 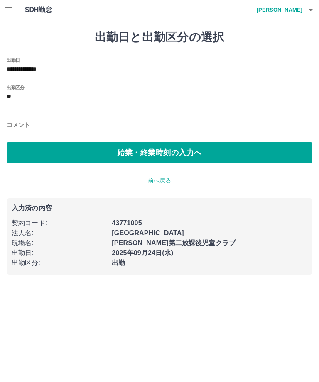 What do you see at coordinates (59, 243) in the screenshot?
I see `p: 現場名 :` at bounding box center [59, 243].